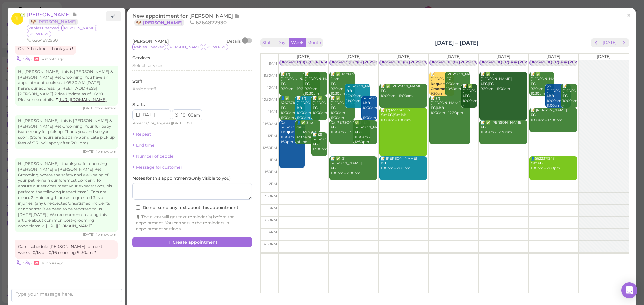  Describe the element at coordinates (42, 40) in the screenshot. I see `li: 6264872930` at that location.